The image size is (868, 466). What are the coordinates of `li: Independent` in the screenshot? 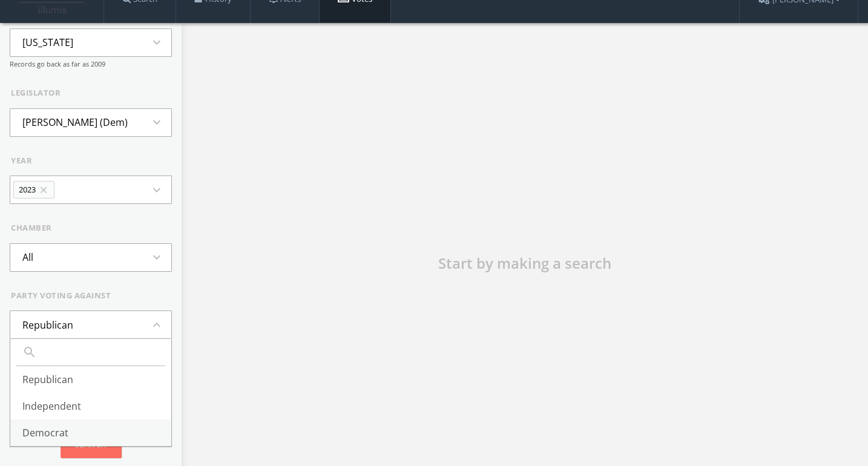 It's located at (91, 406).